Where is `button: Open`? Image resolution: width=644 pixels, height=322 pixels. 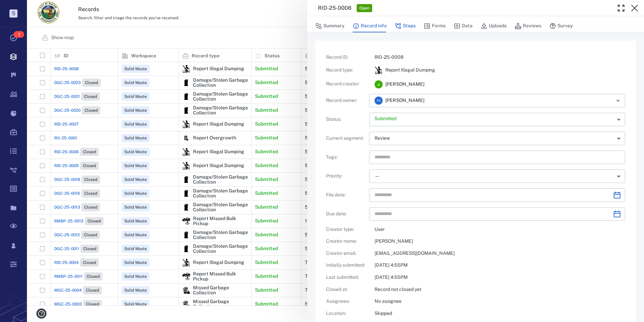 button: Open is located at coordinates (619, 101).